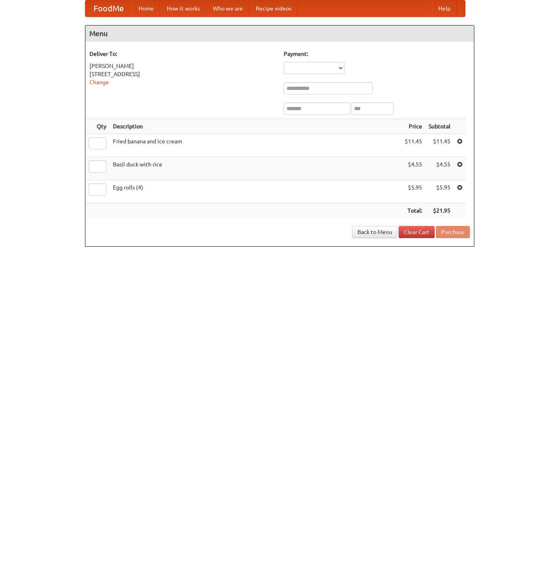 This screenshot has width=550, height=573. What do you see at coordinates (453, 232) in the screenshot?
I see `button: Purchase` at bounding box center [453, 232].